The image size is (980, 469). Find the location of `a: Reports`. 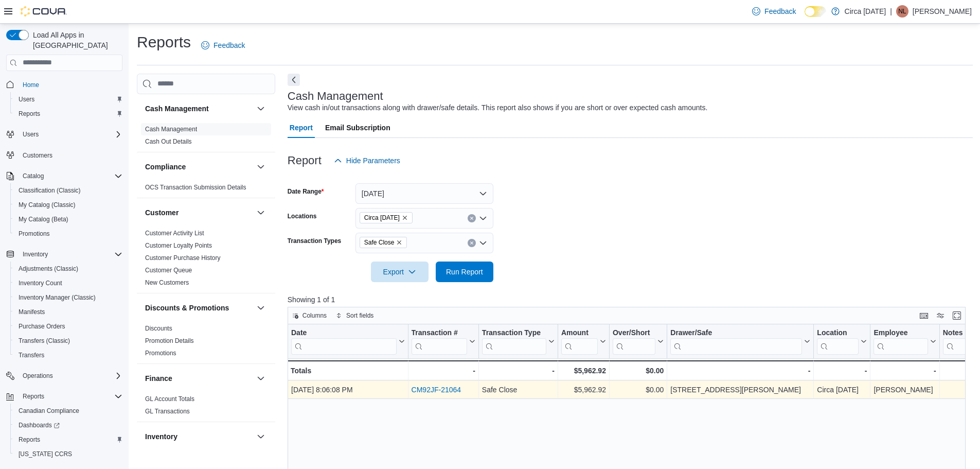

a: Reports is located at coordinates (29, 440).